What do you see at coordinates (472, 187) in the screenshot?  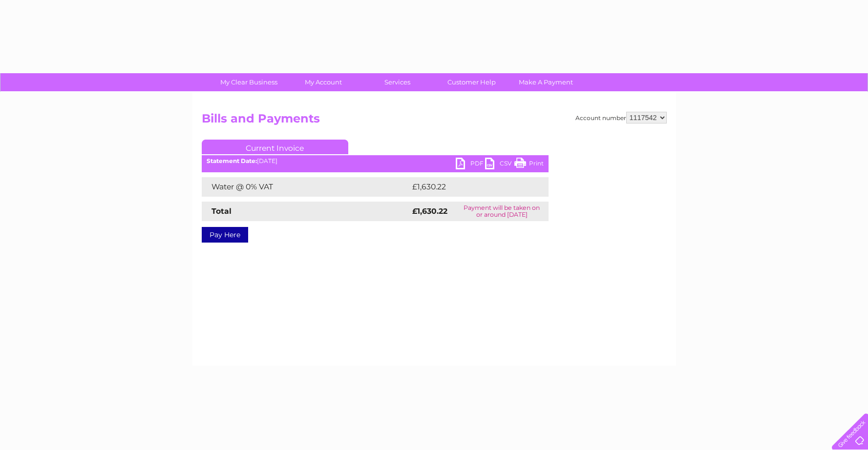 I see `td: £1,630.22` at bounding box center [472, 187].